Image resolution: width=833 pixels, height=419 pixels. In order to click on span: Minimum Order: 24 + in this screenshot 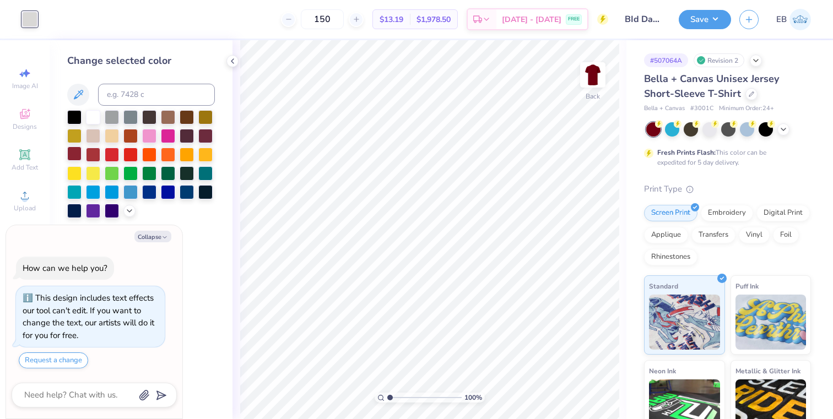, I will do `click(746, 109)`.